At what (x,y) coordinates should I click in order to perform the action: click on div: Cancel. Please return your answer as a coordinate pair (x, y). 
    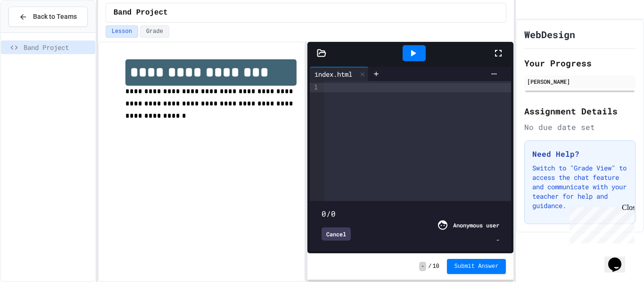
    Looking at the image, I should click on (336, 234).